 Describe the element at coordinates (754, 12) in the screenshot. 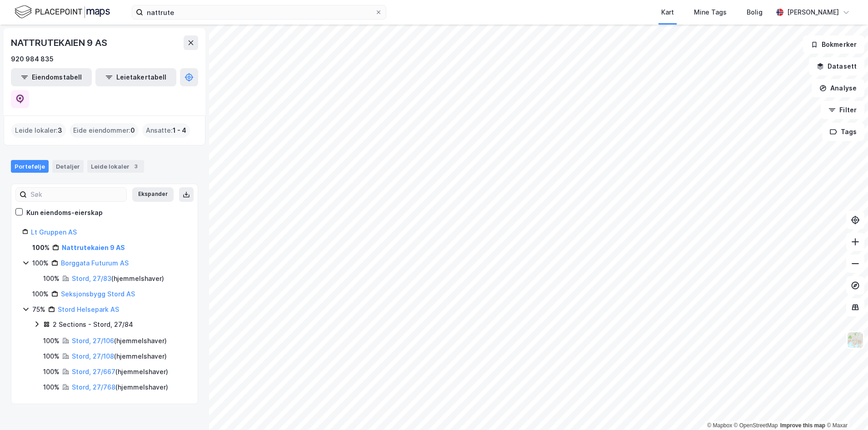

I see `div: Bolig` at that location.